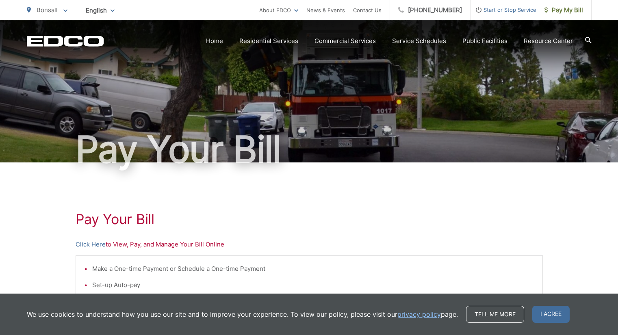  Describe the element at coordinates (91, 245) in the screenshot. I see `a: Click Here` at that location.